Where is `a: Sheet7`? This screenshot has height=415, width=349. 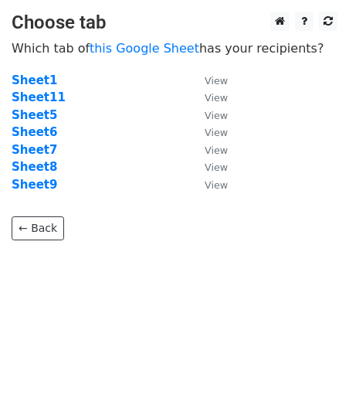
a: Sheet7 is located at coordinates (34, 150).